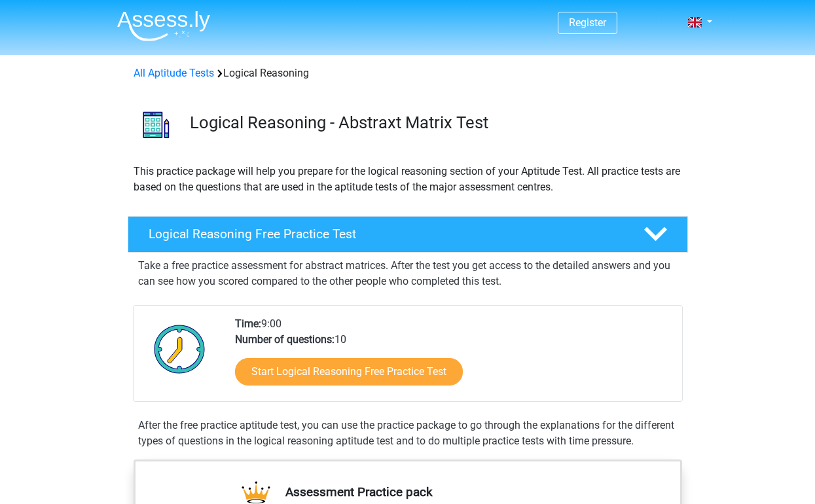 This screenshot has height=504, width=815. Describe the element at coordinates (433, 122) in the screenshot. I see `h3: Logical Reasoning - Abstraxt Matrix Test` at that location.